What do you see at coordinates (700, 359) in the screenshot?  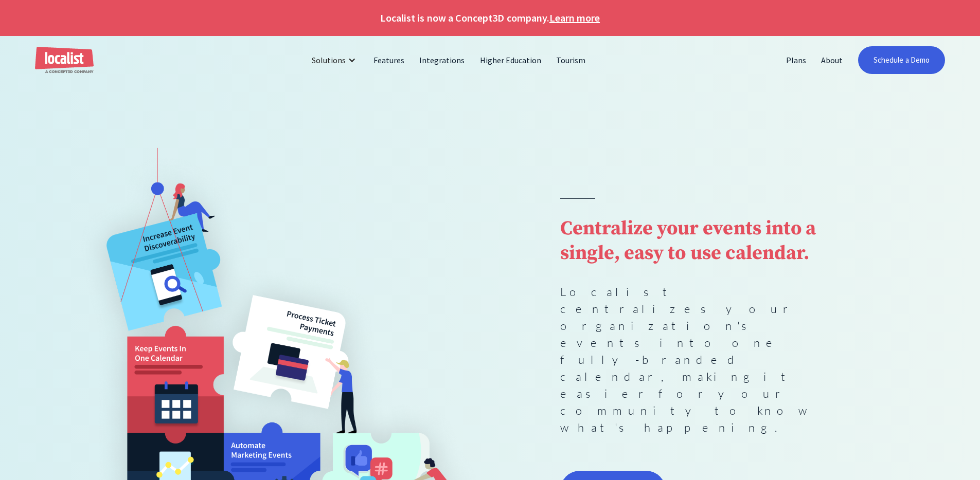 I see `p: Localist centralizes your organization's events into one fully-branded calendar, making it easier...` at bounding box center [700, 359].